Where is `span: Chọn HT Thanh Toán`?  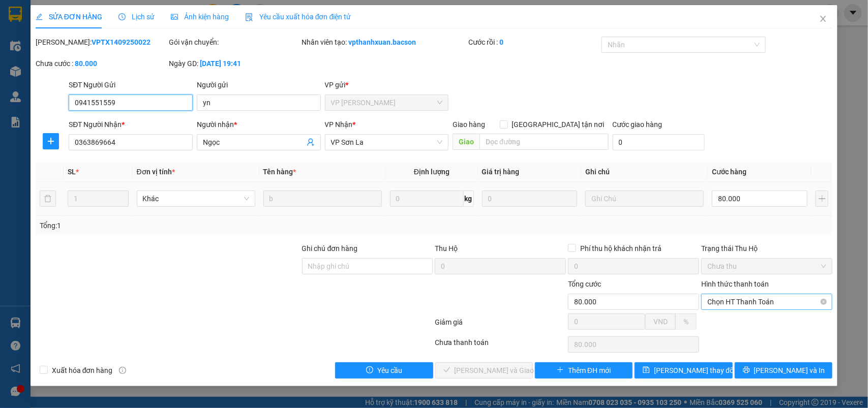
span: Chọn HT Thanh Toán is located at coordinates (767, 302).